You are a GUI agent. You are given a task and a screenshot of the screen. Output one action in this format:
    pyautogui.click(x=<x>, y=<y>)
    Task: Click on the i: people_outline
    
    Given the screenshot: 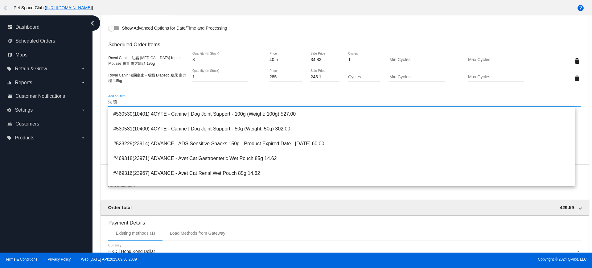 What is the action you would take?
    pyautogui.click(x=10, y=124)
    